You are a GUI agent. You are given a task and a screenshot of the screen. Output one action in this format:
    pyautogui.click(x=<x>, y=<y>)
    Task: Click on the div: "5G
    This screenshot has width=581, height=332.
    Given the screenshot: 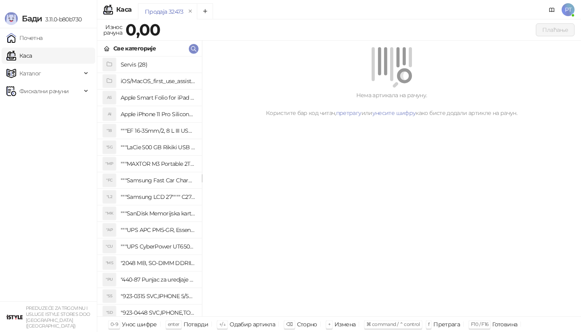 What is the action you would take?
    pyautogui.click(x=109, y=147)
    